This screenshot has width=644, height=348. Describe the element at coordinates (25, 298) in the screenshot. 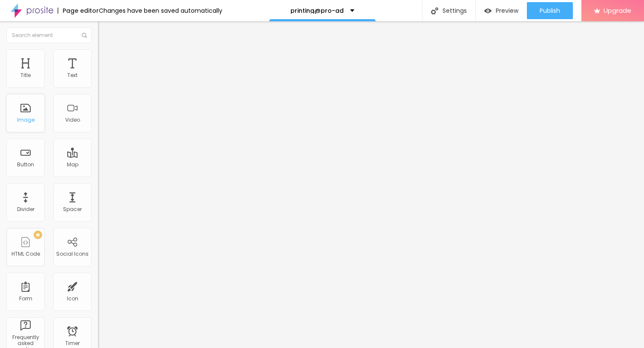

I see `div: Form` at that location.